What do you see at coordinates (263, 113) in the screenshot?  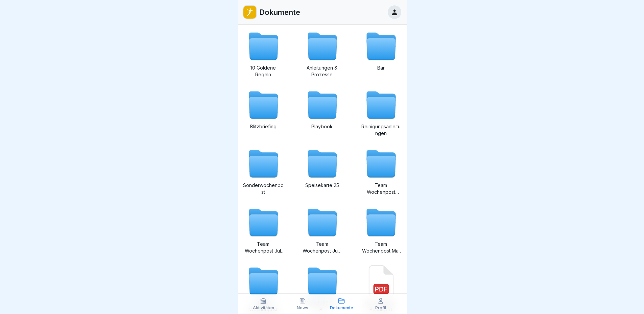 I see `a: Blitzbriefing` at bounding box center [263, 113].